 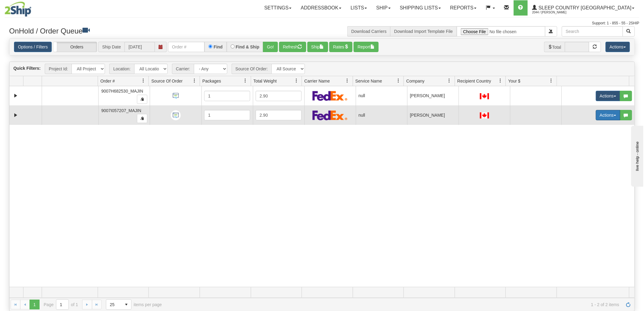 What do you see at coordinates (395, 305) in the screenshot?
I see `span: 1 - 2 of 2 items` at bounding box center [395, 305].